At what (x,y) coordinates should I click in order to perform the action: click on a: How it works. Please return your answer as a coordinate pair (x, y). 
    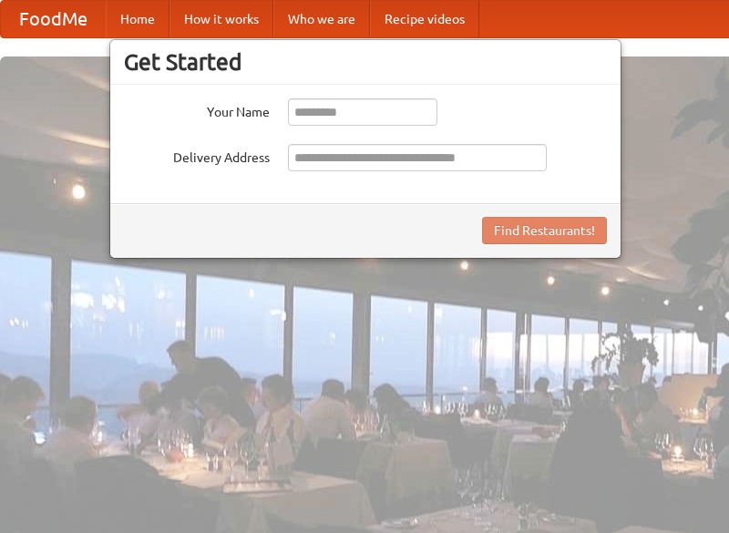
    Looking at the image, I should click on (222, 19).